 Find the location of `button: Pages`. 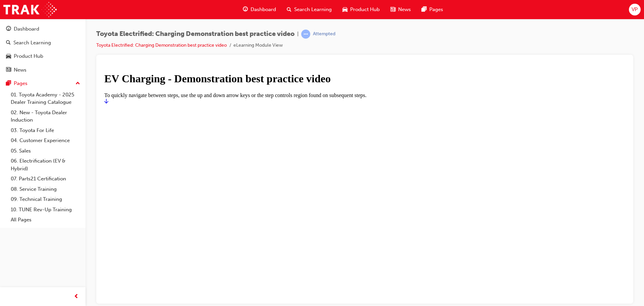

button: Pages is located at coordinates (42, 83).